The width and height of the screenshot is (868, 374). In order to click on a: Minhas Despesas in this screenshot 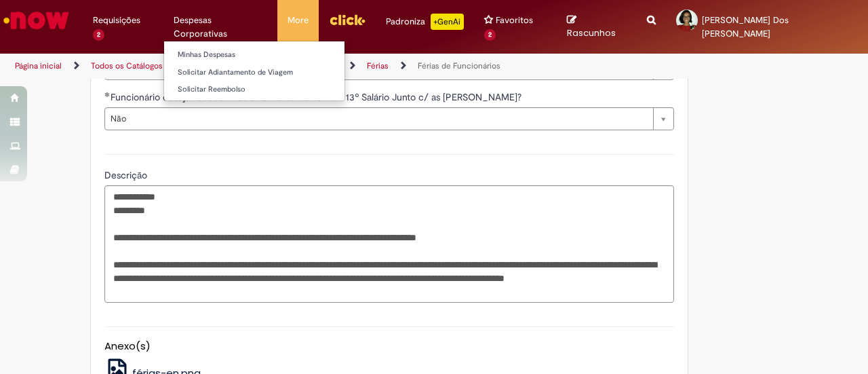, I will do `click(254, 55)`.